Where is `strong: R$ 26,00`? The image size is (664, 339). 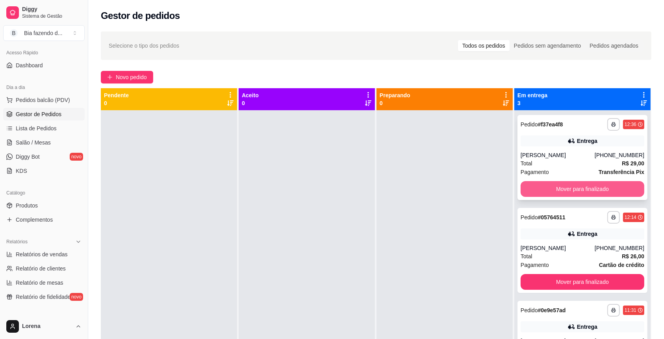 strong: R$ 26,00 is located at coordinates (633, 256).